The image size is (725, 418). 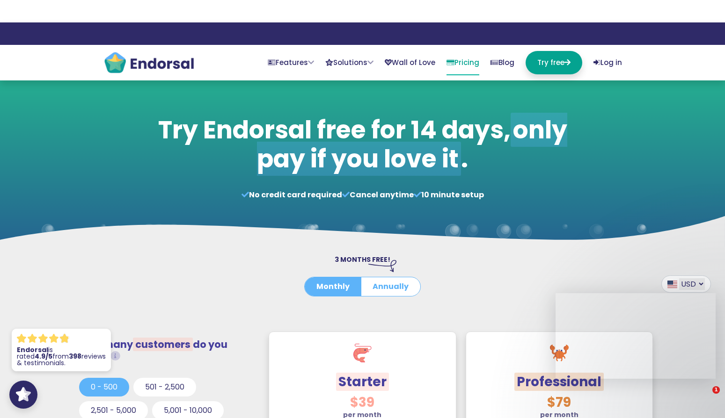 I want to click on button: Annually, so click(x=390, y=287).